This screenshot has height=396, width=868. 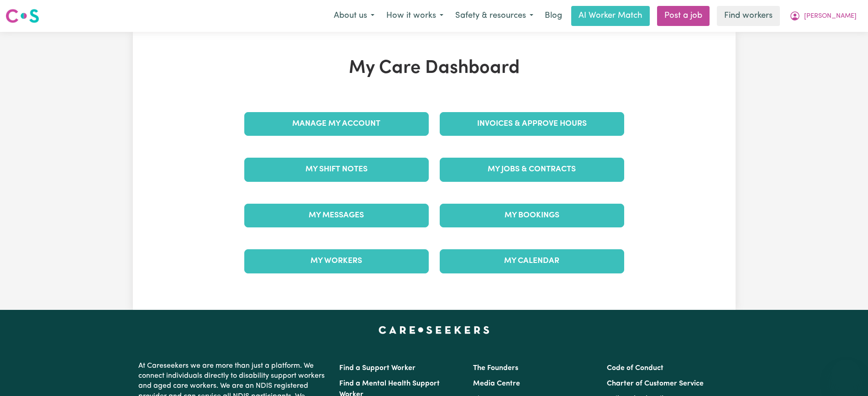 I want to click on a: Careseekers logo, so click(x=22, y=16).